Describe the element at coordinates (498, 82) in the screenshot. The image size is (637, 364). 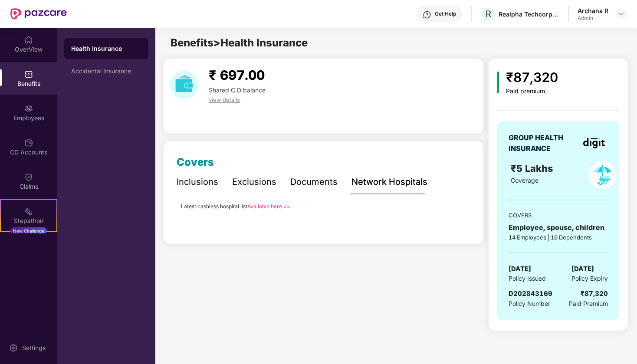
I see `img: icon` at that location.